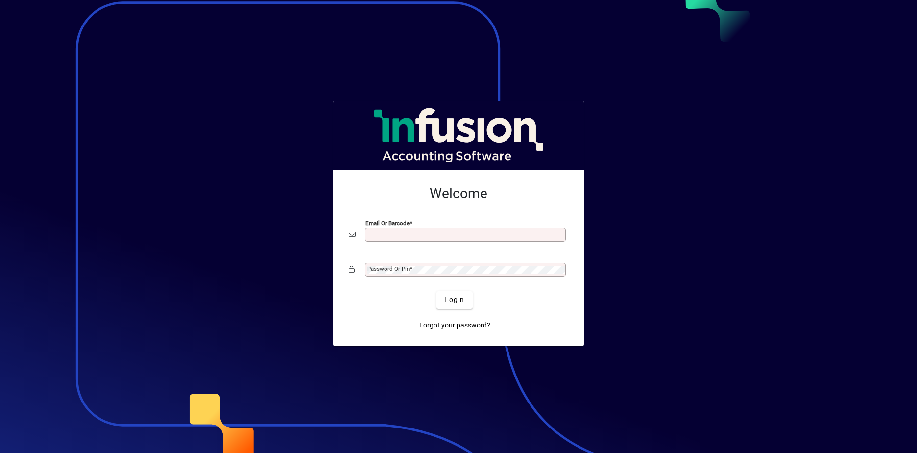 This screenshot has width=917, height=453. Describe the element at coordinates (454, 299) in the screenshot. I see `span: Login` at that location.